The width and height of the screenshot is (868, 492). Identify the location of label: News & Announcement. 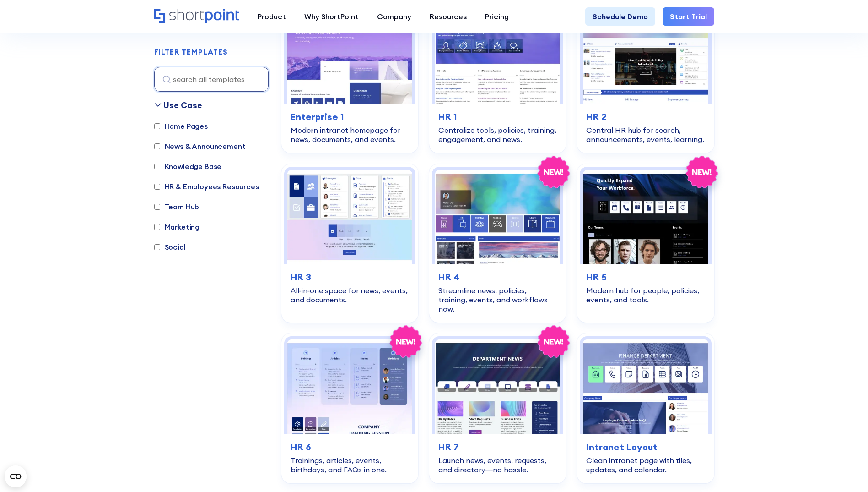
(200, 146).